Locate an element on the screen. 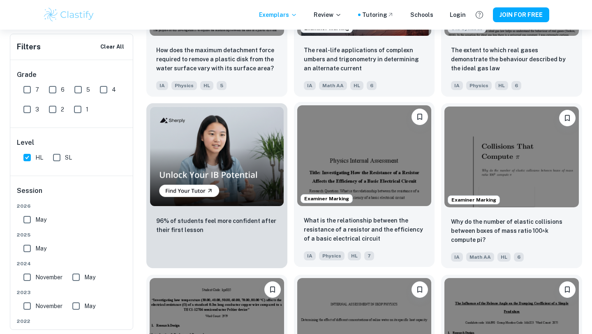 The image size is (592, 334). div: Login is located at coordinates (458, 15).